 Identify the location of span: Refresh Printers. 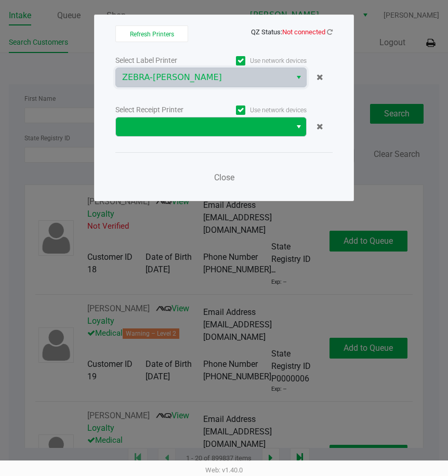
(151, 34).